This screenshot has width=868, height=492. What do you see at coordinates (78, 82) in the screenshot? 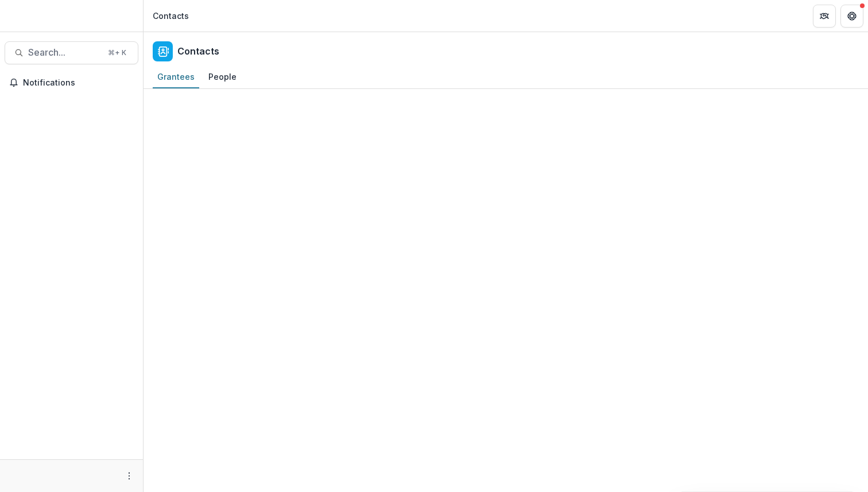
I see `span: Notifications` at bounding box center [78, 82].